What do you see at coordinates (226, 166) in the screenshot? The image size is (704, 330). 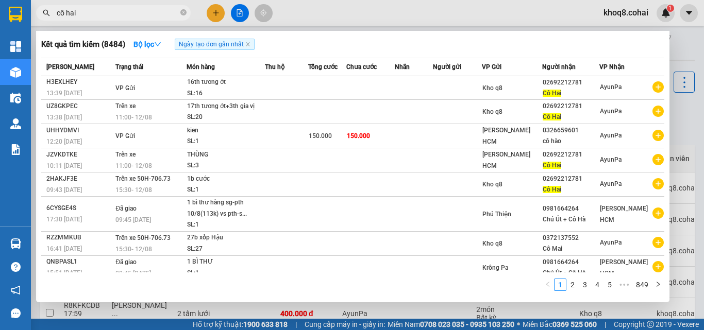 I see `div: SL: 3` at bounding box center [226, 166].